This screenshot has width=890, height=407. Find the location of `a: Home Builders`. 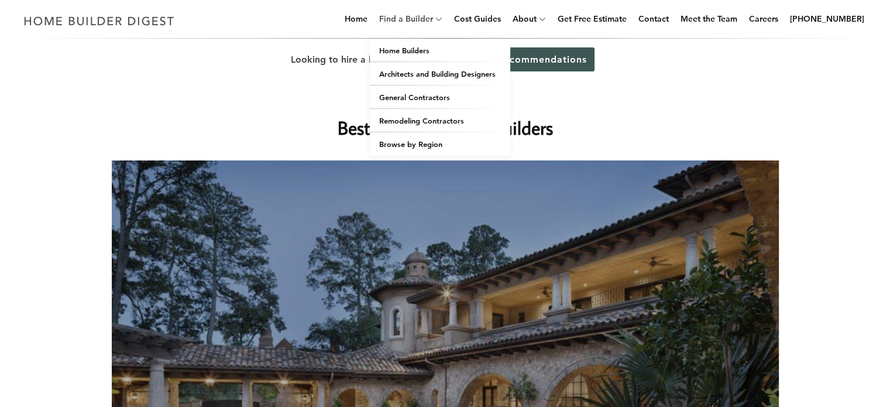

a: Home Builders is located at coordinates (440, 50).